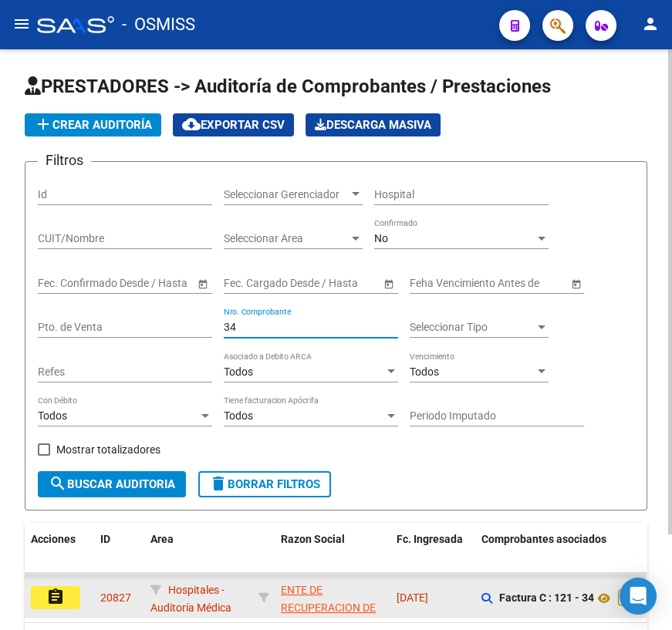 The image size is (672, 630). Describe the element at coordinates (108, 450) in the screenshot. I see `span: Mostrar totalizadores` at that location.